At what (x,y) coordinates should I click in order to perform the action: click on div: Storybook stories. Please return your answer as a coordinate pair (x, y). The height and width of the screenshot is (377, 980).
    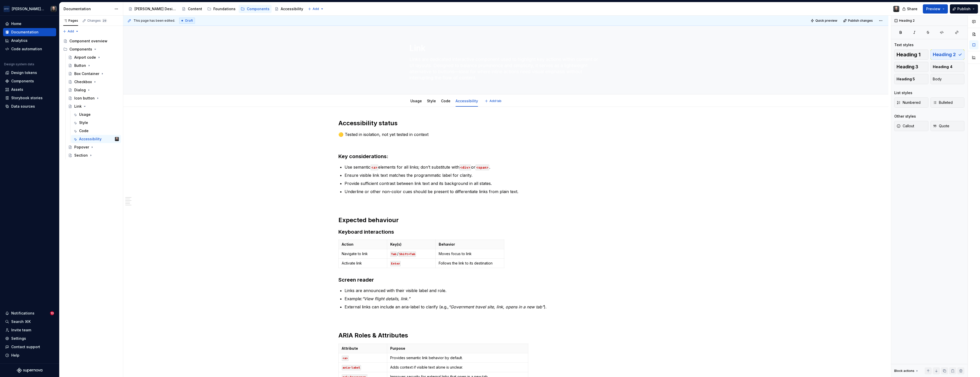
    Looking at the image, I should click on (27, 98).